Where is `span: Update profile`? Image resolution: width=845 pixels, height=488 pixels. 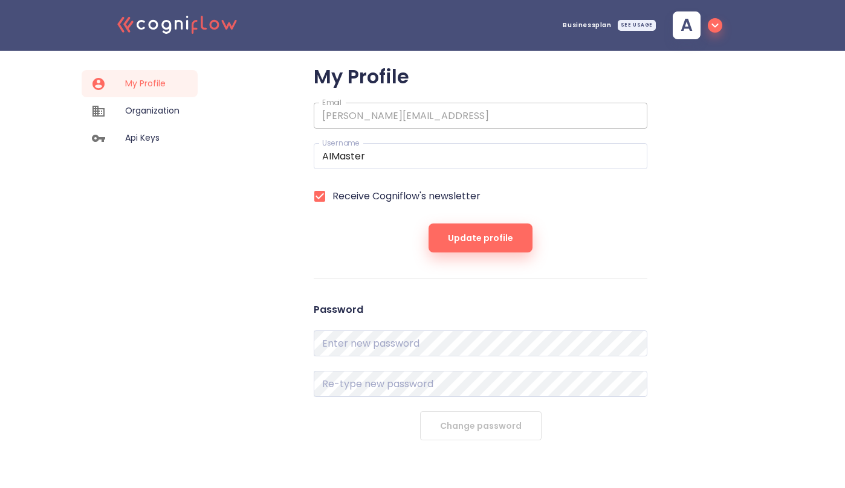 span: Update profile is located at coordinates (481, 238).